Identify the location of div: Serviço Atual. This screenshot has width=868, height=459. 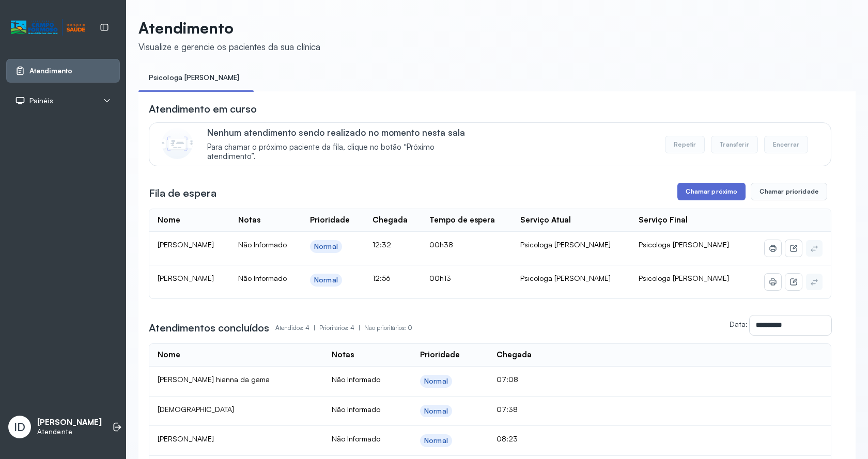
(545, 220).